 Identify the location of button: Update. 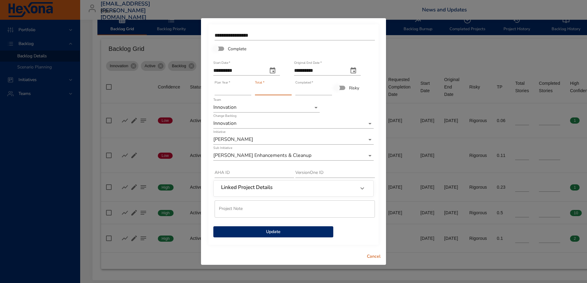
(273, 232).